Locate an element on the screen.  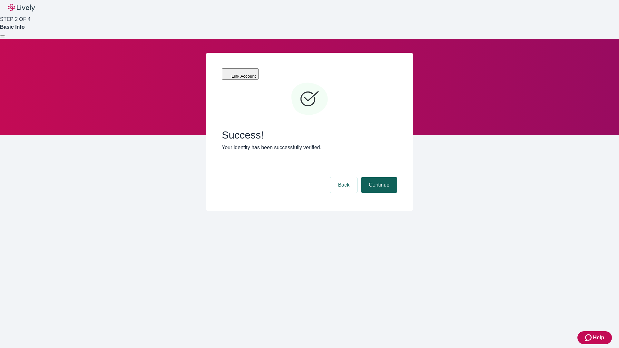
button: Continue is located at coordinates (379, 185).